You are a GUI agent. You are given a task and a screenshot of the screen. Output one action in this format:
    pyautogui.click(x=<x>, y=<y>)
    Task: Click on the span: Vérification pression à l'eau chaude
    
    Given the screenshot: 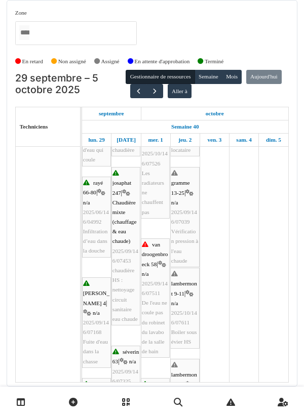 What is the action you would take?
    pyautogui.click(x=184, y=246)
    